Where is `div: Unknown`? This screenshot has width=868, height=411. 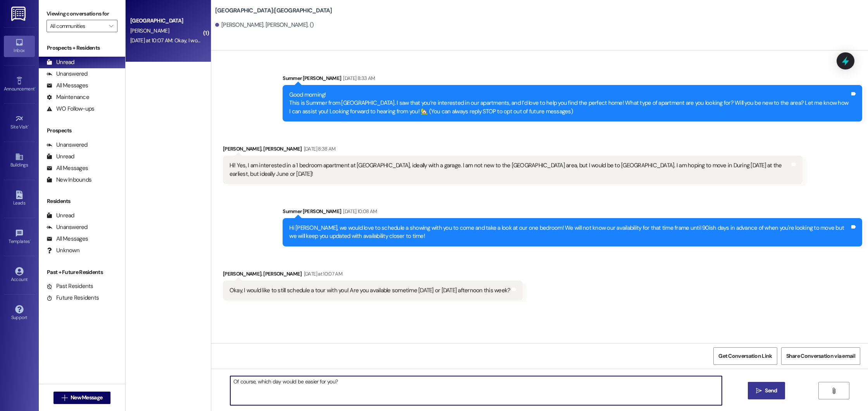
div: Unknown is located at coordinates (63, 250).